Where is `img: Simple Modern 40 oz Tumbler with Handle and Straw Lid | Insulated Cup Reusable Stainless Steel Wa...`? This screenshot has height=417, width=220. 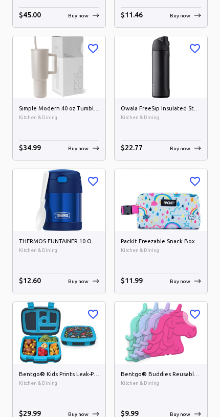
img: Simple Modern 40 oz Tumbler with Handle and Straw Lid | Insulated Cup Reusable Stainless Steel Wa... is located at coordinates (59, 67).